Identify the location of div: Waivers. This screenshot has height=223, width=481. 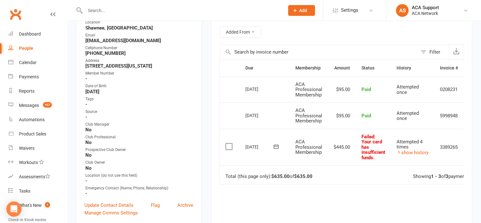
(27, 148).